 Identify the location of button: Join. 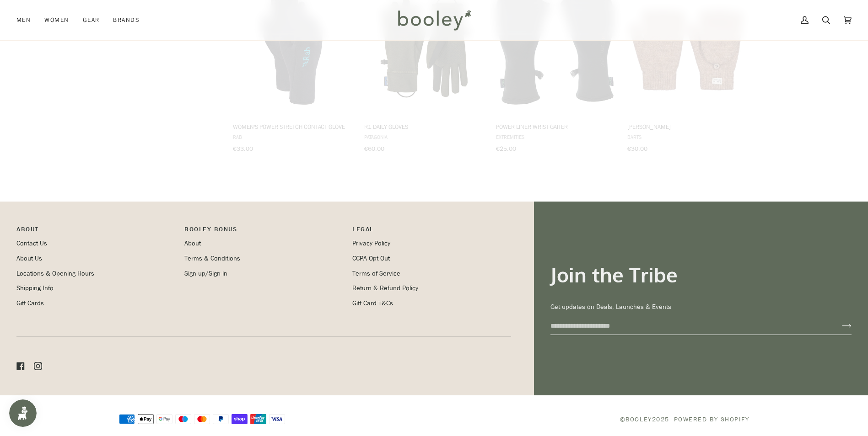
(839, 326).